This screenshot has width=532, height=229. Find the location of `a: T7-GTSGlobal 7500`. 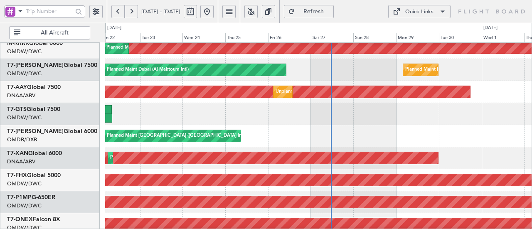

a: T7-GTSGlobal 7500 is located at coordinates (34, 109).